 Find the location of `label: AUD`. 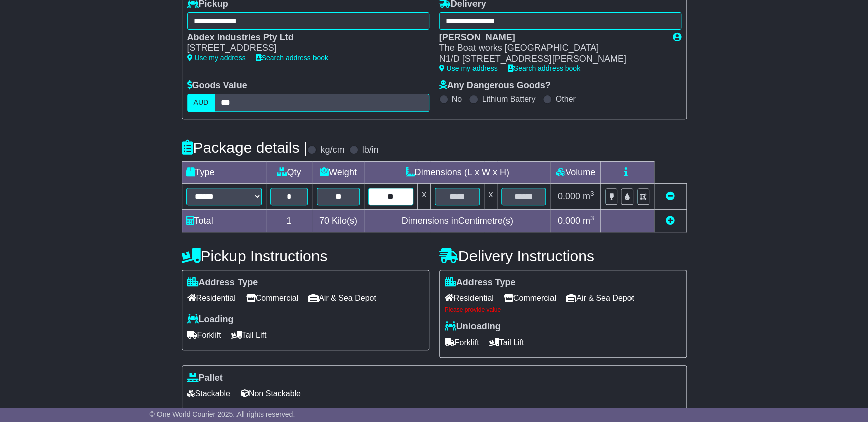

label: AUD is located at coordinates (201, 102).